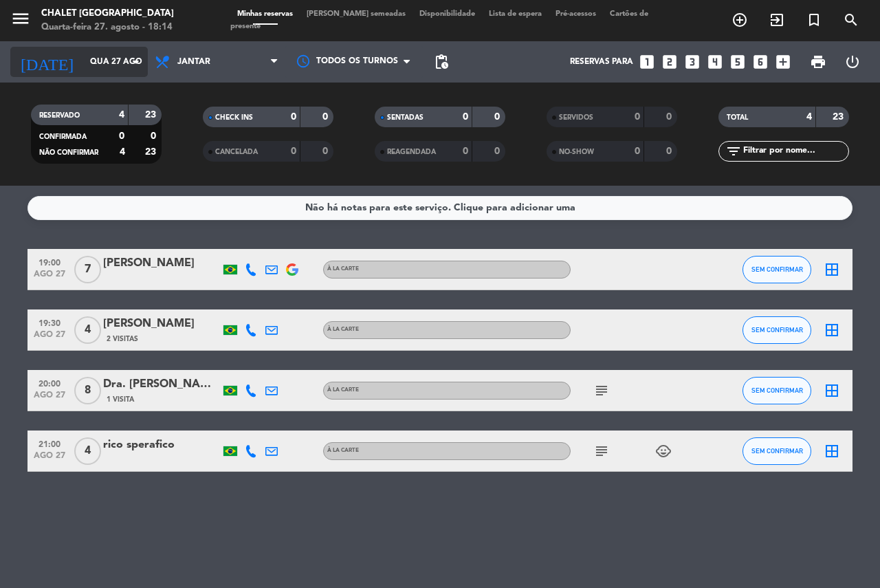 The height and width of the screenshot is (588, 880). What do you see at coordinates (265, 13) in the screenshot?
I see `span: Minhas reservas` at bounding box center [265, 13].